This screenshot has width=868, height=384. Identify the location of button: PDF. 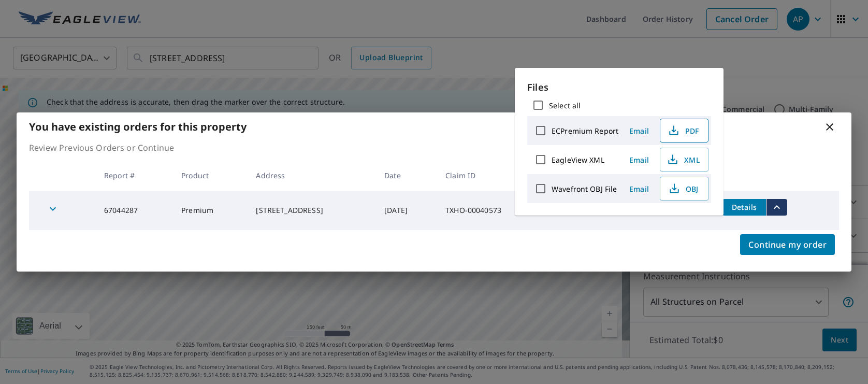
(684, 131).